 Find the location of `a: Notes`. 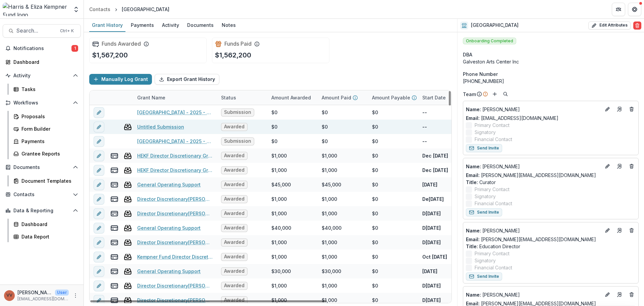

a: Notes is located at coordinates (228, 25).